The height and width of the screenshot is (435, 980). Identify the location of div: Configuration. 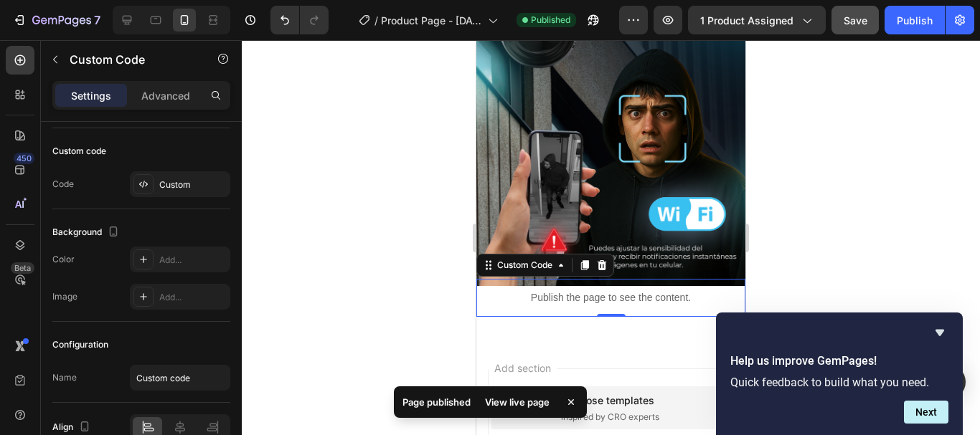
(81, 345).